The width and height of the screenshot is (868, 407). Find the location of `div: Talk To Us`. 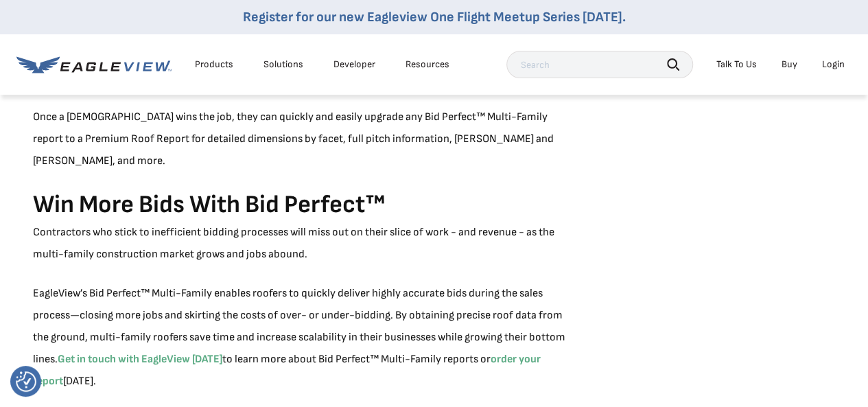

div: Talk To Us is located at coordinates (737, 65).